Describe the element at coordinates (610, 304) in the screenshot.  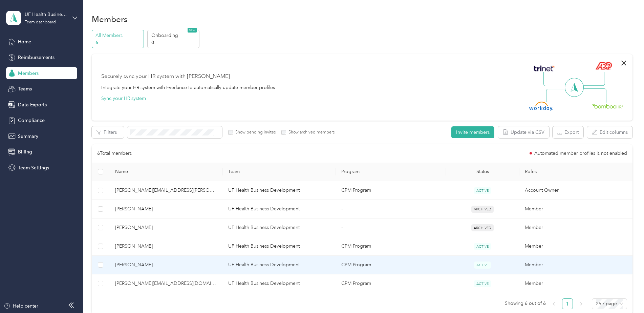
I see `span: 25 / page` at that location.